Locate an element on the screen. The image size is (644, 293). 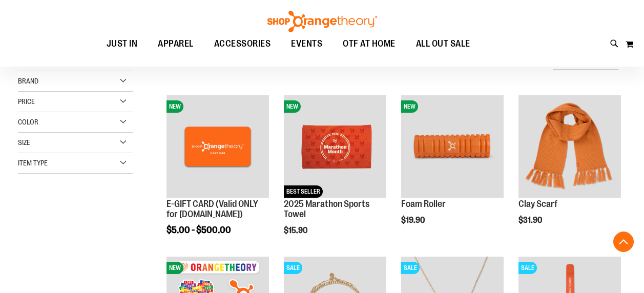
span: Brand is located at coordinates (28, 81).